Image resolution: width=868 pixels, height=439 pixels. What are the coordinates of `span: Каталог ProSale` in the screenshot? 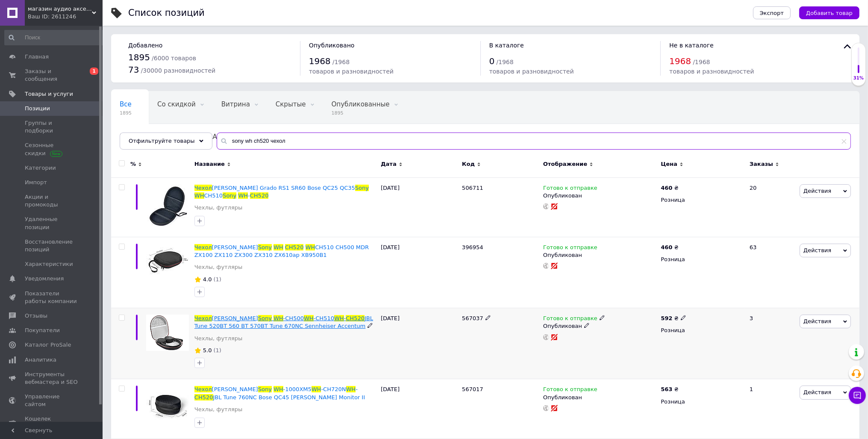 It's located at (48, 345).